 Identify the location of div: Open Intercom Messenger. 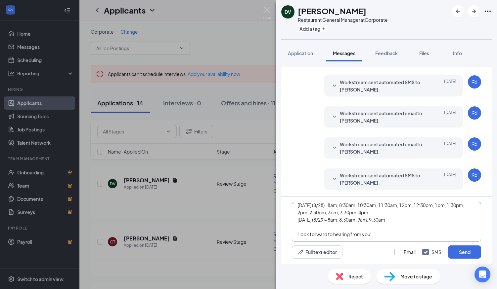
(482, 275).